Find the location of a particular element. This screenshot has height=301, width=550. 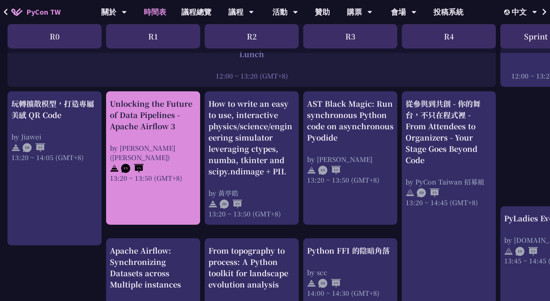

div: R0 is located at coordinates (55, 36).